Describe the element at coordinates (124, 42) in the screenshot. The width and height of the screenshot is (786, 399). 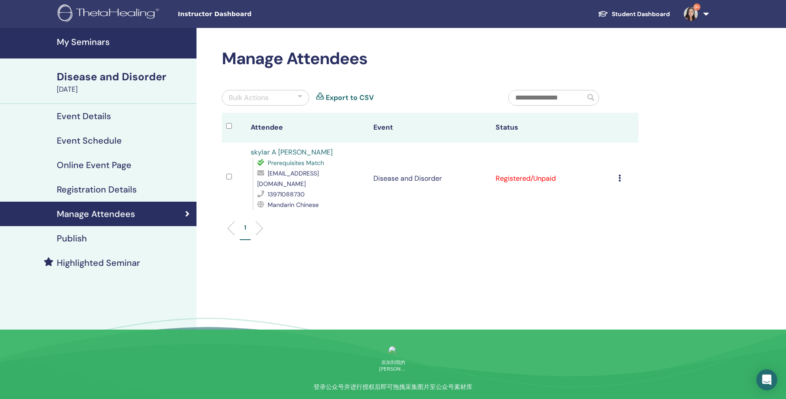
I see `h4: My Seminars` at that location.